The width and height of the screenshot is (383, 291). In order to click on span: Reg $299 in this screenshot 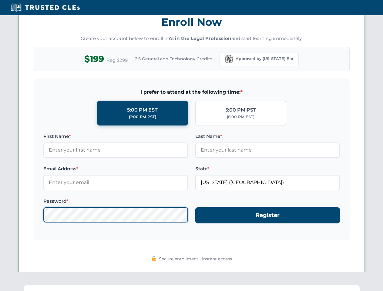, I will do `click(117, 60)`.